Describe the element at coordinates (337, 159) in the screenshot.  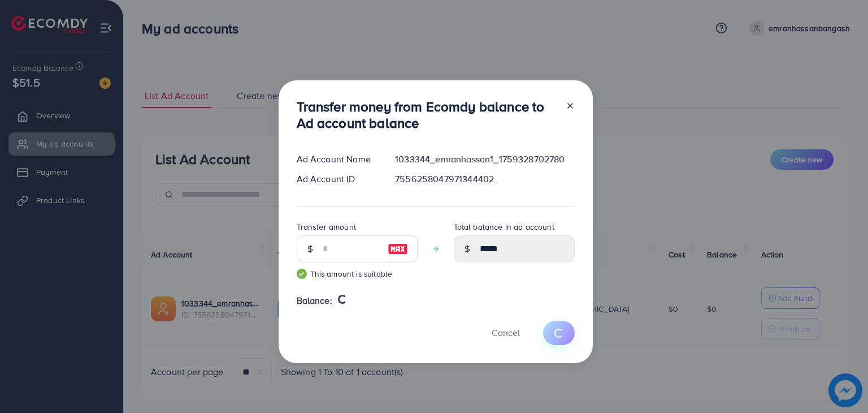
I see `div: Ad Account Name` at that location.